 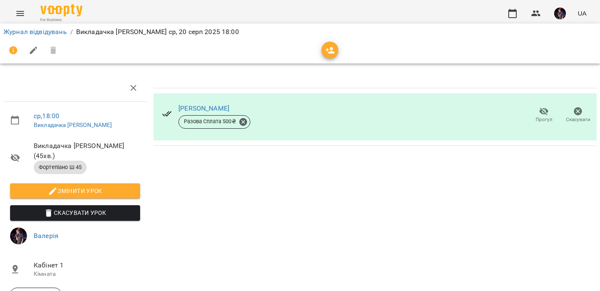 I want to click on a: ср , 18:00, so click(x=46, y=116).